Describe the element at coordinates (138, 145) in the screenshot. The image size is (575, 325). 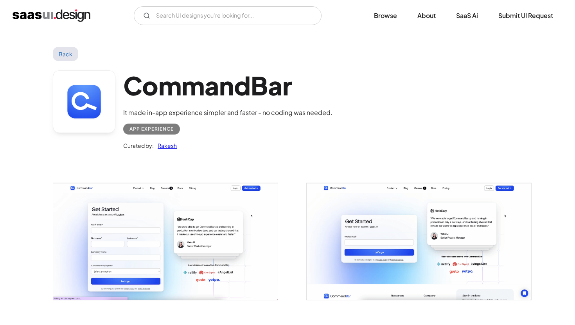
I see `div: Curated by:` at that location.